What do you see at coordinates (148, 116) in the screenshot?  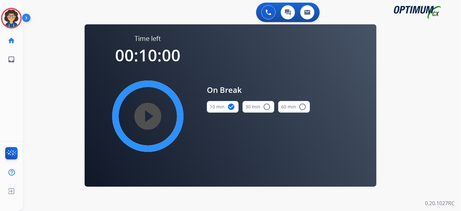 I see `mat-icon: play_circle_filled` at bounding box center [148, 116].